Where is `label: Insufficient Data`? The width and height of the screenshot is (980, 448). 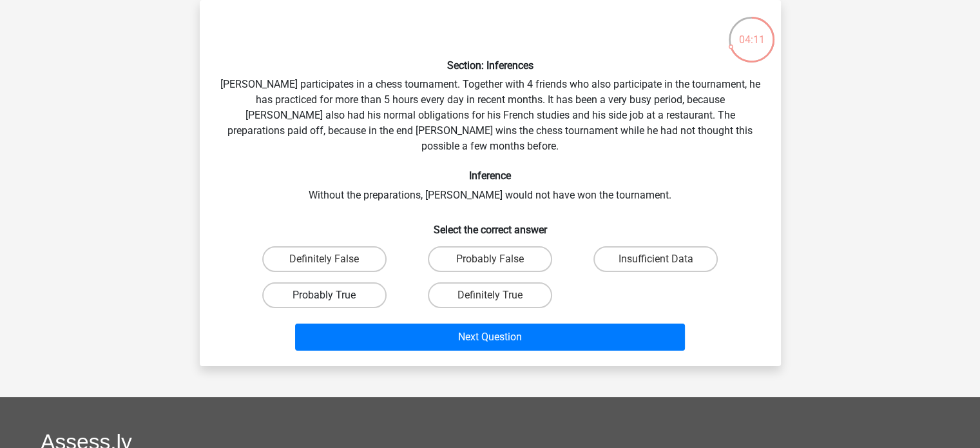 label: Insufficient Data is located at coordinates (656, 259).